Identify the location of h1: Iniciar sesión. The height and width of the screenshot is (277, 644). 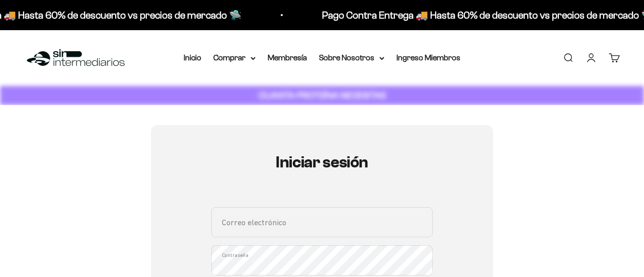
(322, 162).